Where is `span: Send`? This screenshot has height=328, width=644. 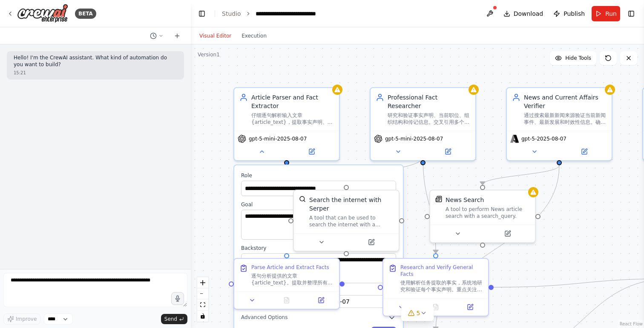 span: Send is located at coordinates (171, 319).